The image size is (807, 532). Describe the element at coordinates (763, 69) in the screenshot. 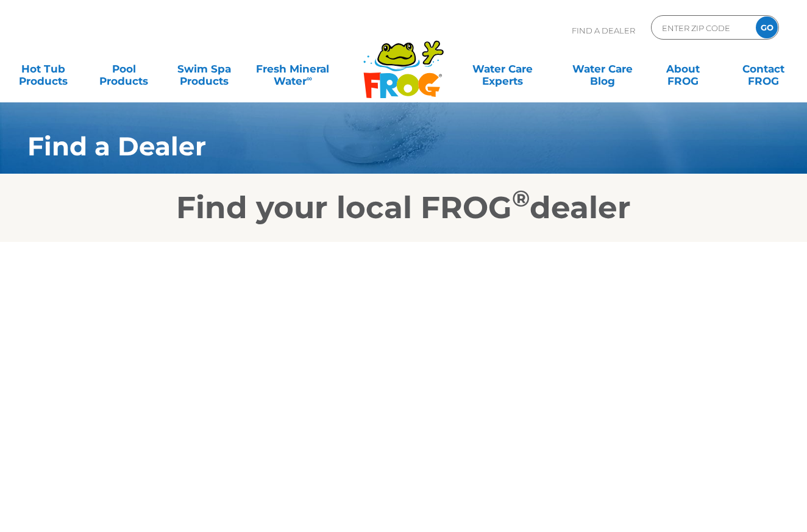

I see `a: ContactFROG` at that location.